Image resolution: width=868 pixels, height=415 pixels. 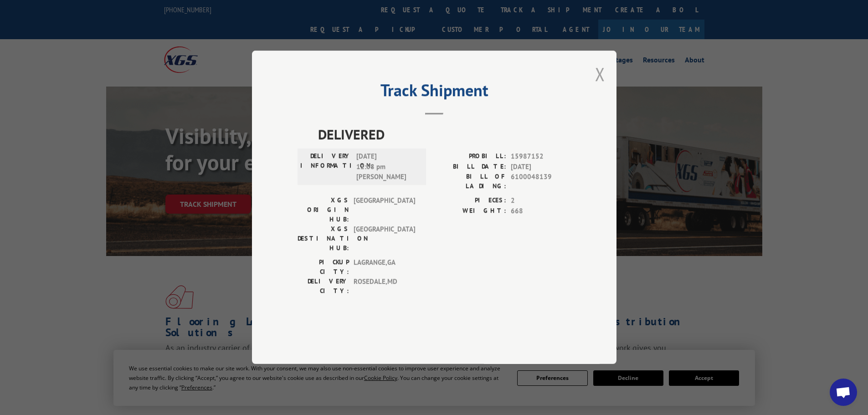 I want to click on label: XGS DESTINATION HUB:, so click(x=323, y=238).